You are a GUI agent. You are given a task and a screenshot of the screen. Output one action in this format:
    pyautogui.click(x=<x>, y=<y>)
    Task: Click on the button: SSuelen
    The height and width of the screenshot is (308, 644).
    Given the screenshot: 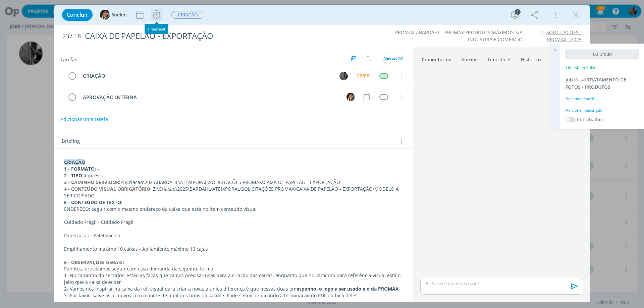 What is the action you would take?
    pyautogui.click(x=113, y=15)
    